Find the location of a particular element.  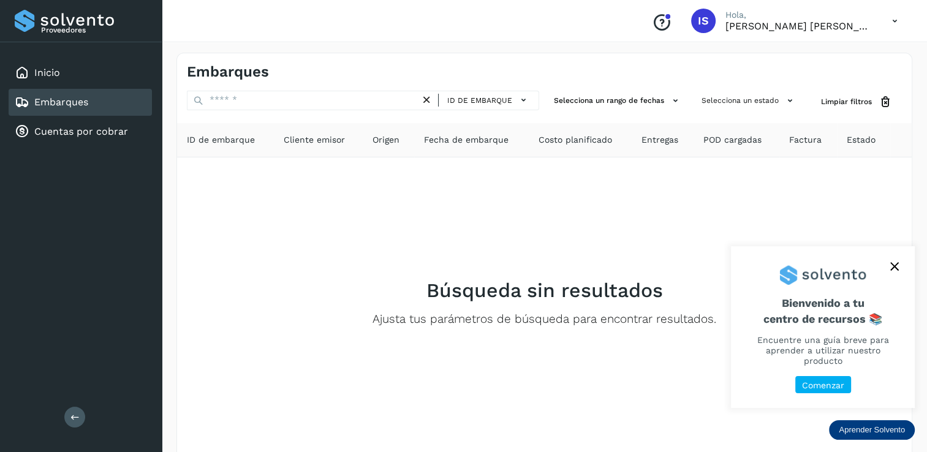

span: Fecha de embarque is located at coordinates (466, 140).